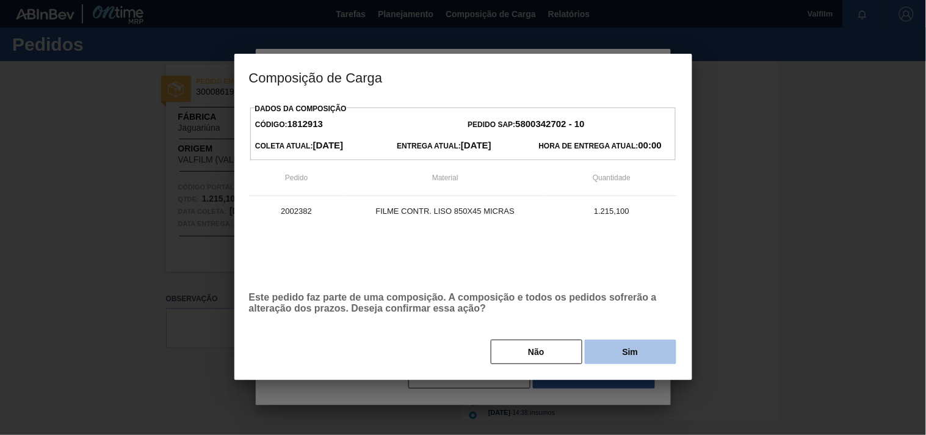 This screenshot has width=926, height=435. What do you see at coordinates (464, 303) in the screenshot?
I see `p: Este pedido faz parte de uma composição. A composição e todos os pedidos sofrerão a alteração dos...` at bounding box center [464, 303].